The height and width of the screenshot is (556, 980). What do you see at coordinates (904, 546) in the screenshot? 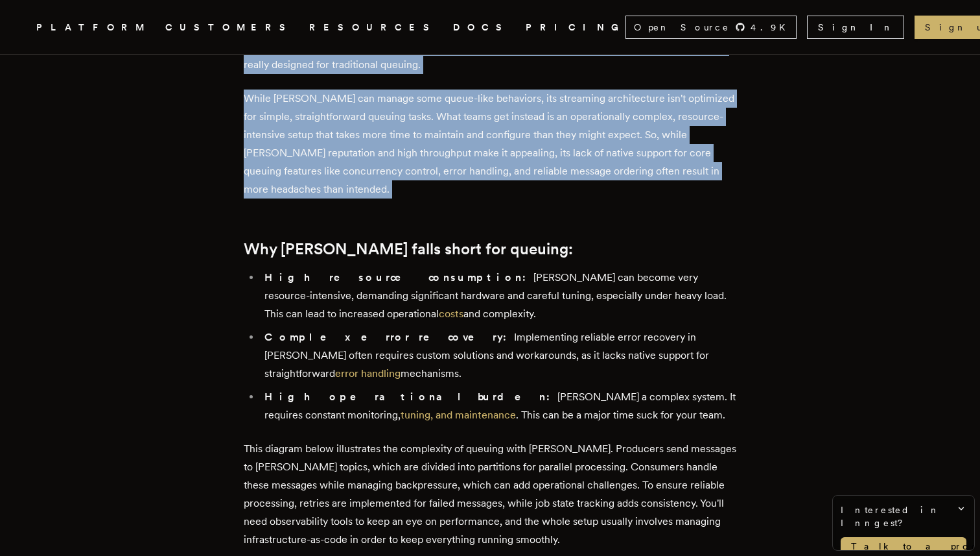
I see `a: Talk to a product expert` at bounding box center [904, 546].